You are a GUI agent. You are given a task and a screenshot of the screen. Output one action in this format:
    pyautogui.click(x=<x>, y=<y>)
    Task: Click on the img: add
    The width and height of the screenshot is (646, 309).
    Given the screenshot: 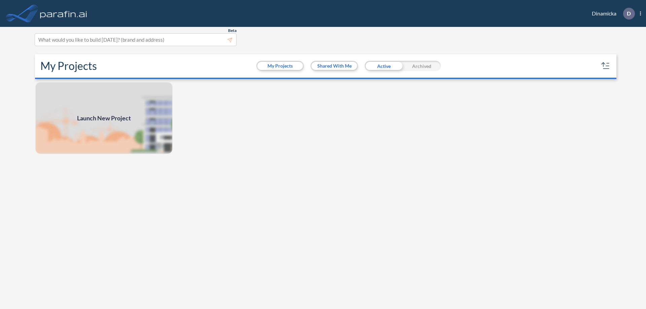 What is the action you would take?
    pyautogui.click(x=104, y=118)
    